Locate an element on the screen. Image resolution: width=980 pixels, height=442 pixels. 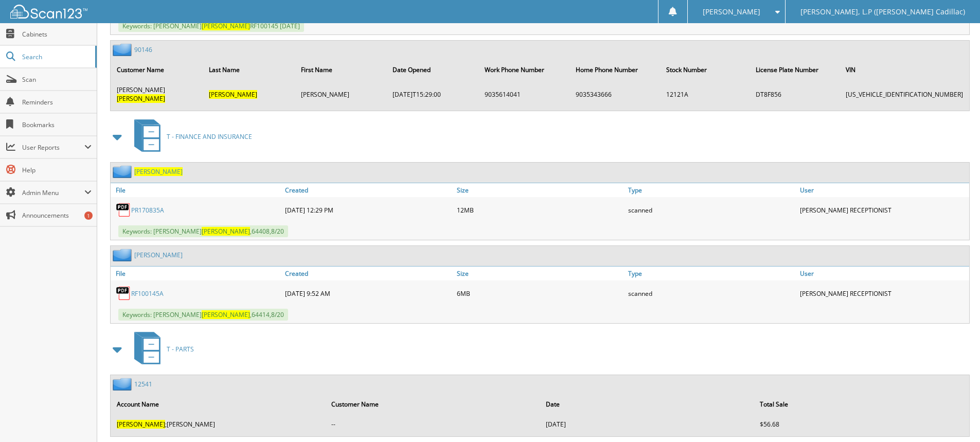
span: Reminders is located at coordinates (56, 102).